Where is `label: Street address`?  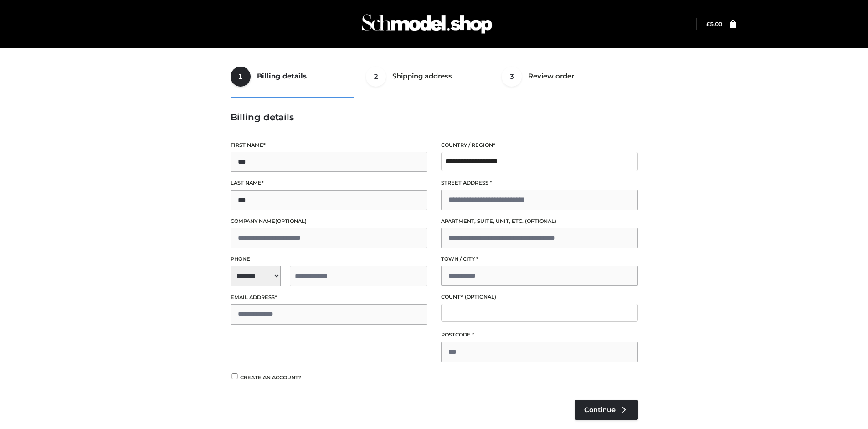 label: Street address is located at coordinates (540, 183).